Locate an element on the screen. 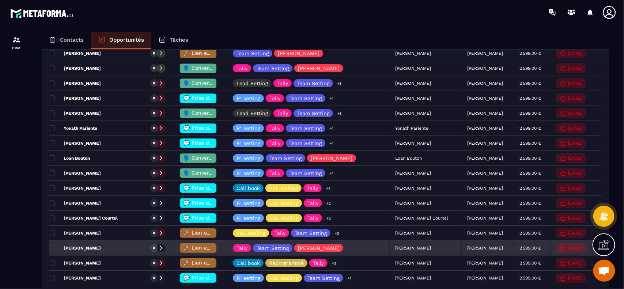 The height and width of the screenshot is (289, 624). p: Contacts is located at coordinates (72, 40).